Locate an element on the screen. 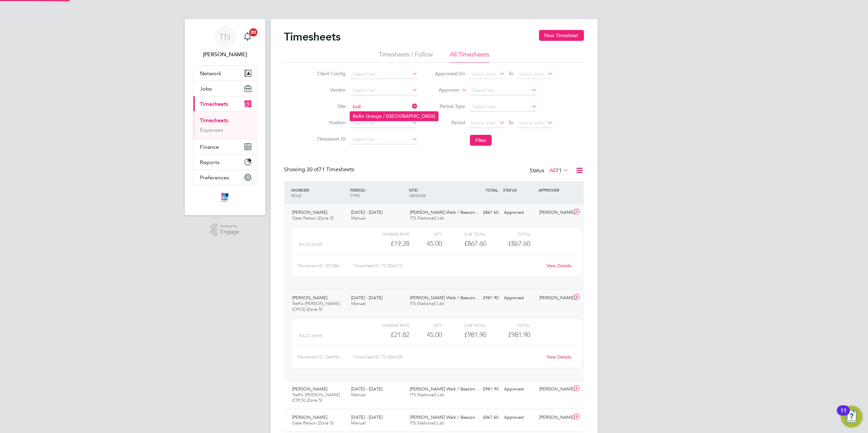  div: Timesheet ID: TS1806209 is located at coordinates (447, 357).